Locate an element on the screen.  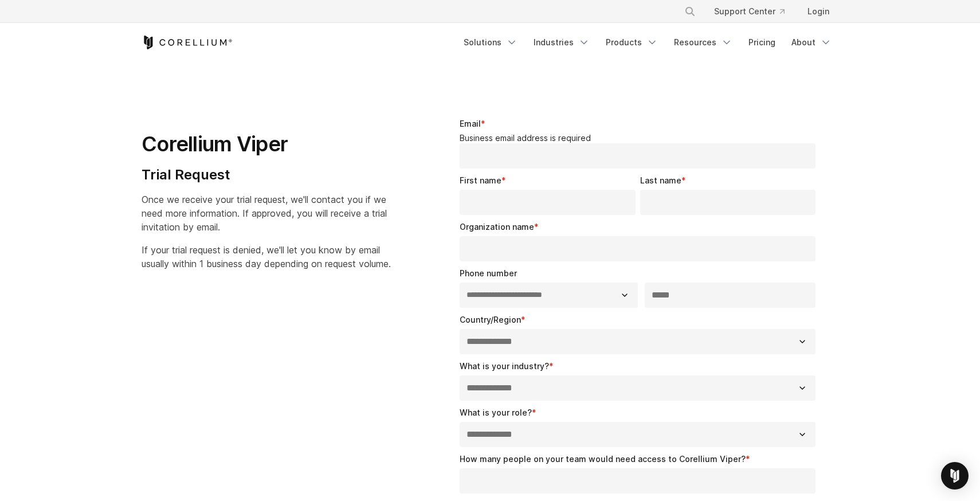
a: Products is located at coordinates (632, 42).